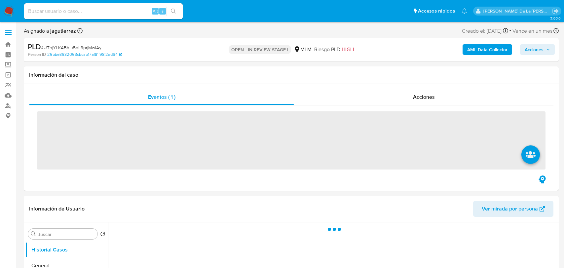 Image resolution: width=564 pixels, height=268 pixels. Describe the element at coordinates (33, 234) in the screenshot. I see `button: Buscar` at that location.